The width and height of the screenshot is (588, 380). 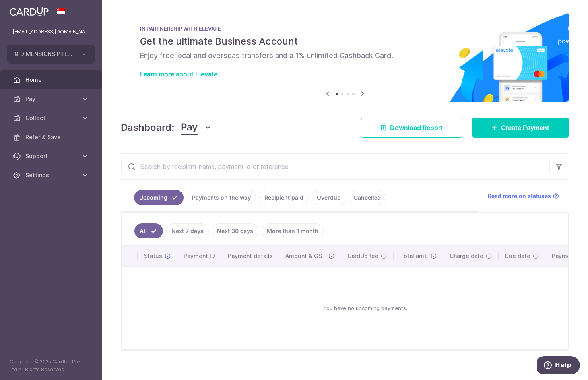 What do you see at coordinates (16, 16) in the screenshot?
I see `img: logo_orange.svg` at bounding box center [16, 16].